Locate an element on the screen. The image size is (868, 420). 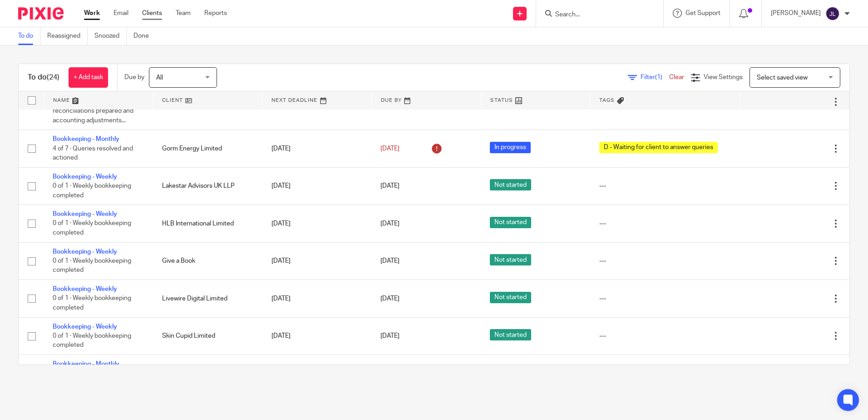
span: View Settings is located at coordinates (723, 77).